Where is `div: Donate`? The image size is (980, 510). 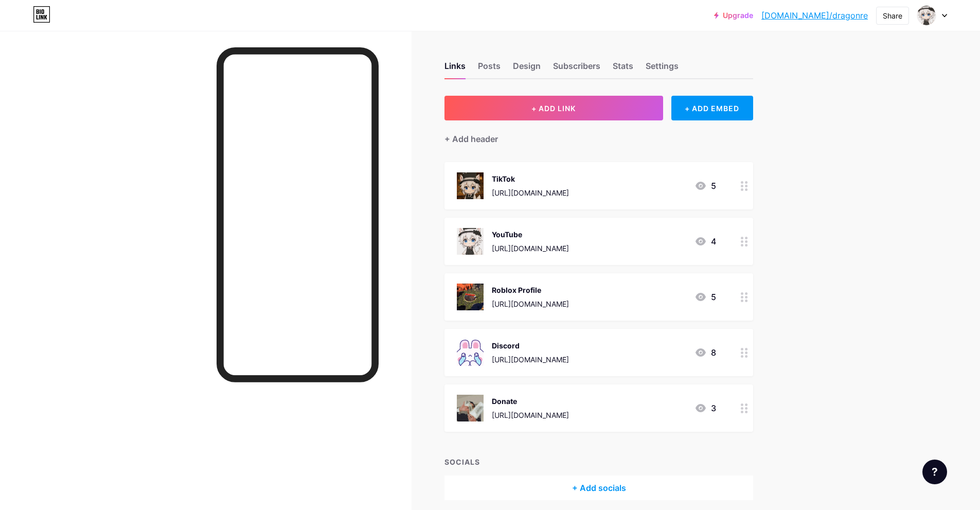 div: Donate is located at coordinates (531, 401).